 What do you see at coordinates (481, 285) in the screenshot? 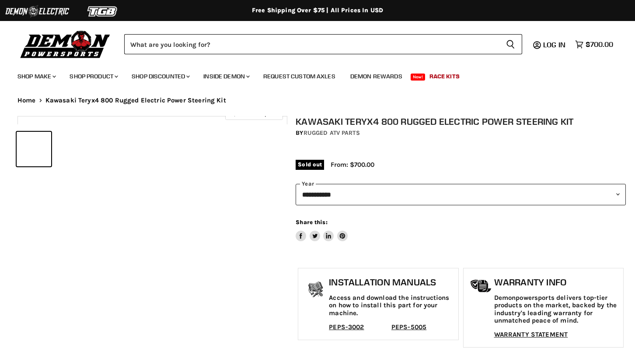
I see `img: warranty-icon.png` at bounding box center [481, 285].